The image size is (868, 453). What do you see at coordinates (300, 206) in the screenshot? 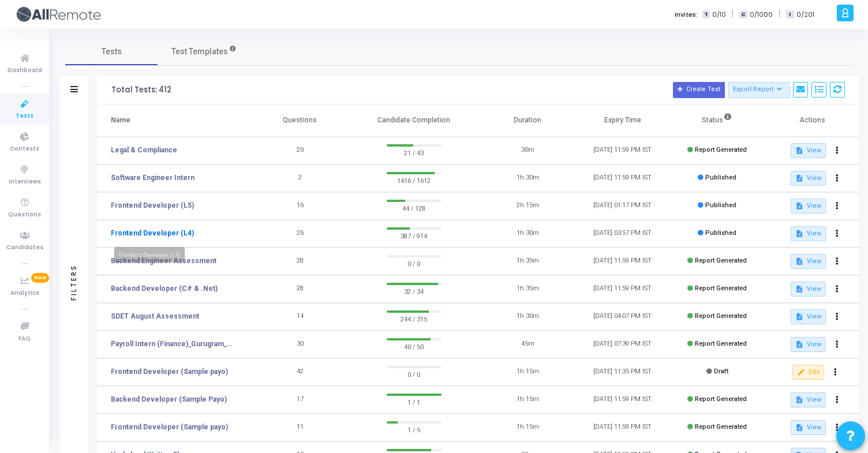
I see `td: 16` at bounding box center [300, 206].